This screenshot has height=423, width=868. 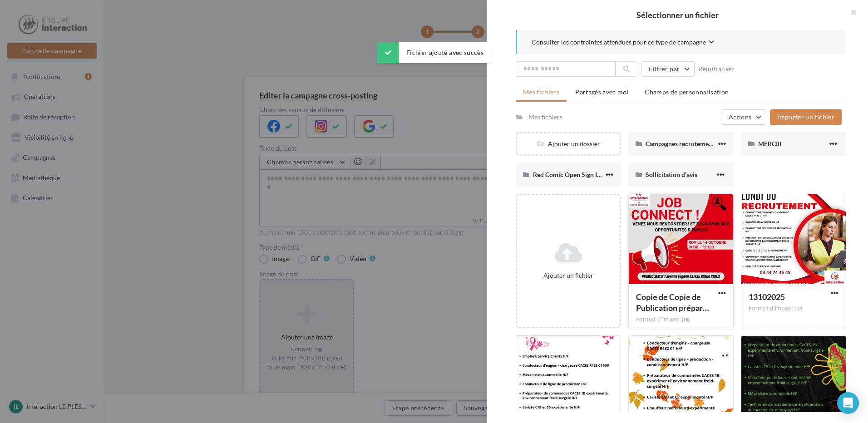 I want to click on button: Importer un fichier, so click(x=806, y=117).